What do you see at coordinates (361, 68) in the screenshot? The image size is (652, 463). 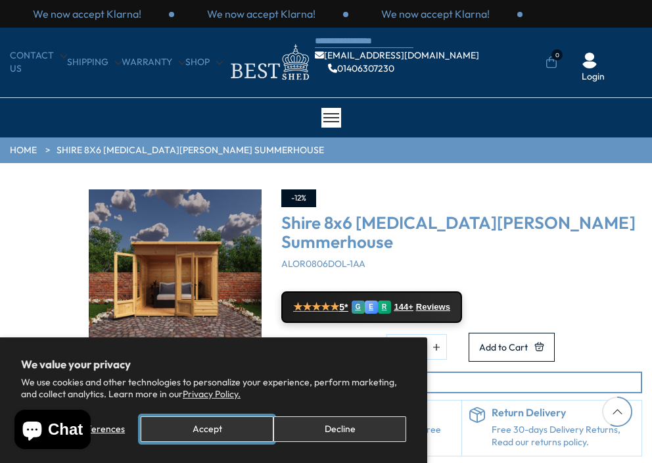 I see `a: 01406307230` at bounding box center [361, 68].